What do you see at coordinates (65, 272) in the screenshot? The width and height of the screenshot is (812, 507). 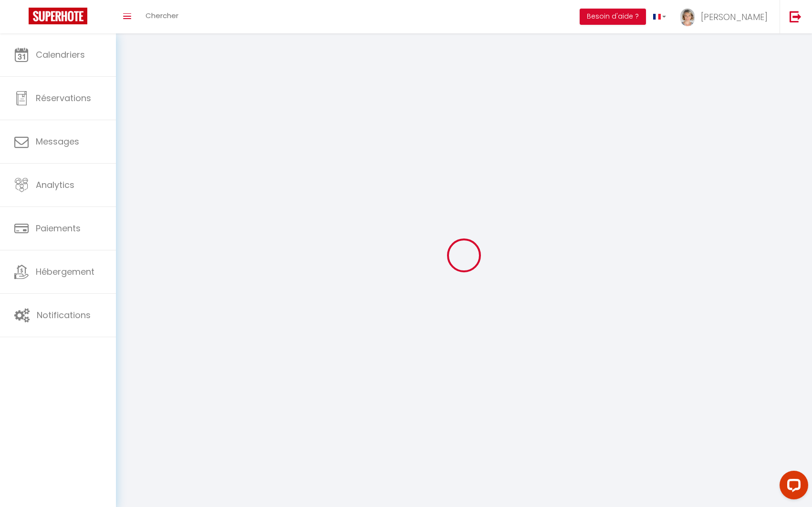 I see `span: Hébergement` at bounding box center [65, 272].